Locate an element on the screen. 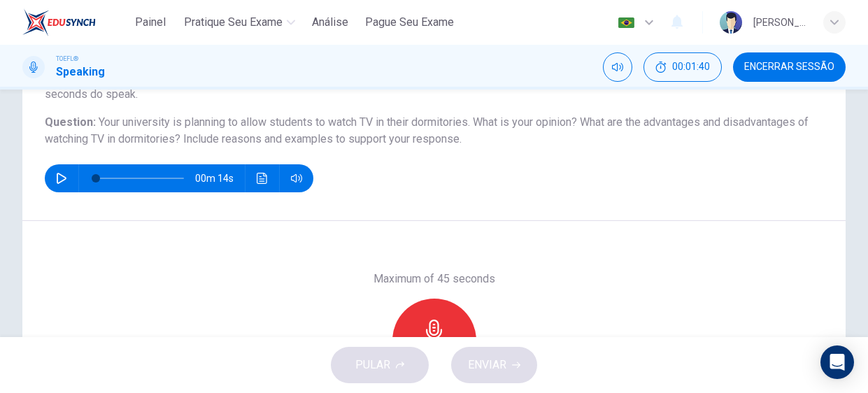  span: 00:01:40 is located at coordinates (691, 67).